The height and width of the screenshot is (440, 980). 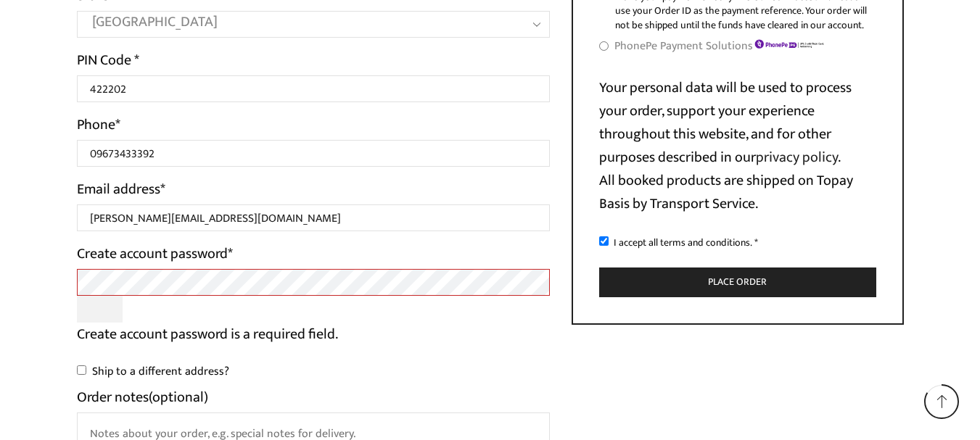 I want to click on span: (optional), so click(x=179, y=397).